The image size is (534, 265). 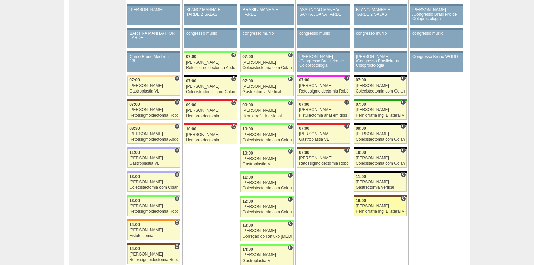 I want to click on span: 10:00, so click(x=248, y=153).